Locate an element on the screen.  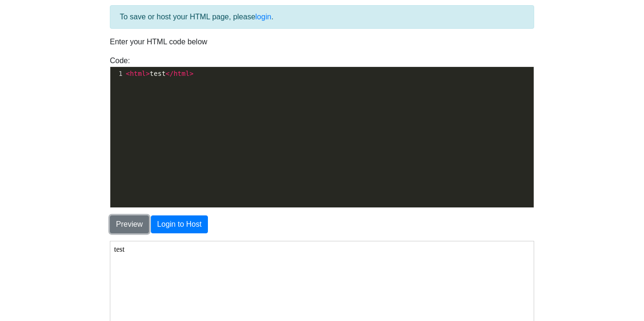
p: Enter your HTML code below is located at coordinates (322, 42).